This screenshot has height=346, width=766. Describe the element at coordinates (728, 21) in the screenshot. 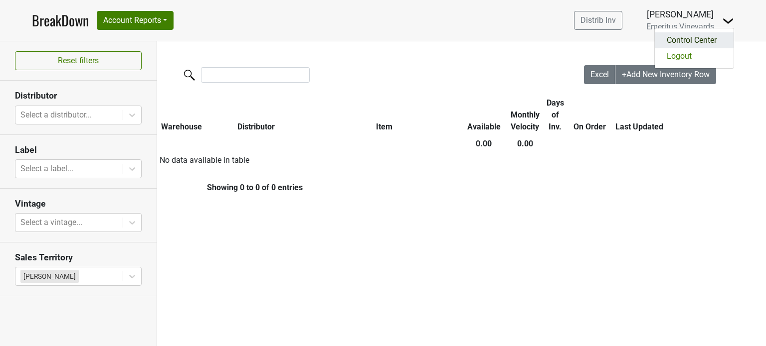

I see `img: Dropdown Menu` at that location.